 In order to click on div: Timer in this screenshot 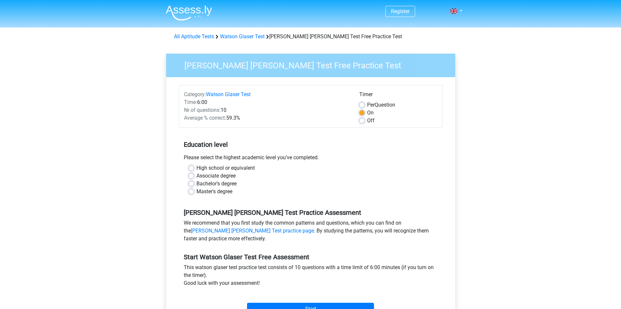, I will do `click(398, 96)`.